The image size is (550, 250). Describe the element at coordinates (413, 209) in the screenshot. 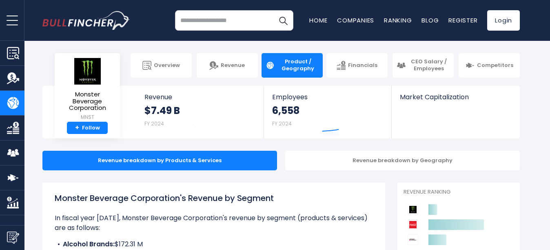

I see `img: Monster Beverage Corporation competitors logo` at that location.